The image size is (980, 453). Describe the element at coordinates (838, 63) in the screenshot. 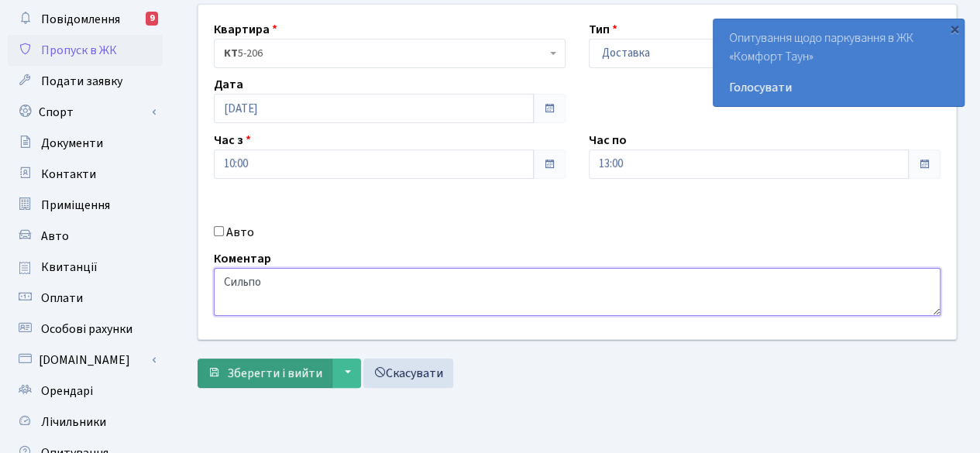

I see `div: Опитування щодо паркування в ЖК «Комфорт Таун»` at that location.